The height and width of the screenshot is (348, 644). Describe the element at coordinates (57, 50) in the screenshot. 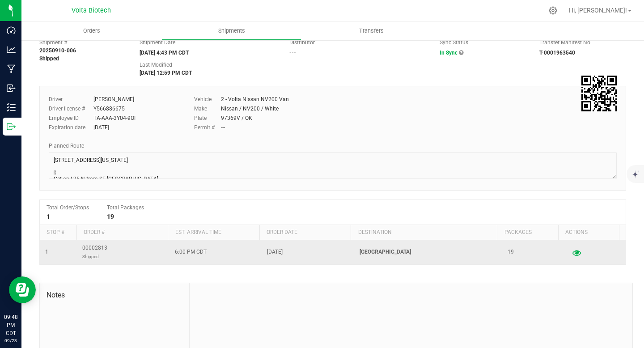

I see `strong: 20250910-006` at that location.